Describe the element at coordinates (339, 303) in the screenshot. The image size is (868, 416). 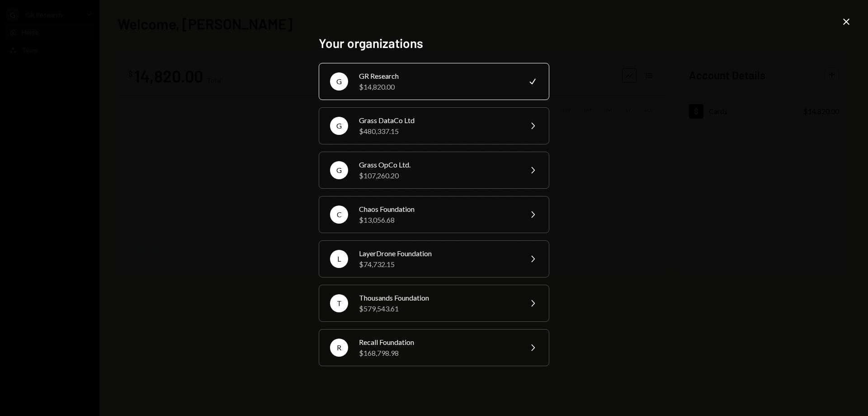
I see `div: T` at that location.